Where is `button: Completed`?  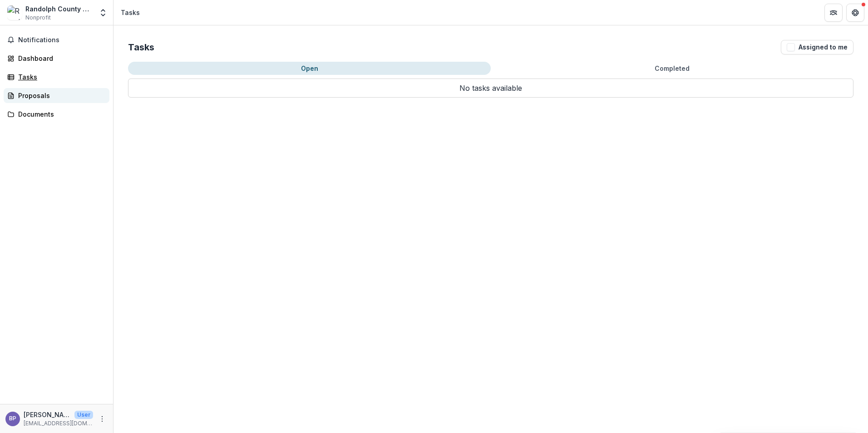 button: Completed is located at coordinates (672, 68).